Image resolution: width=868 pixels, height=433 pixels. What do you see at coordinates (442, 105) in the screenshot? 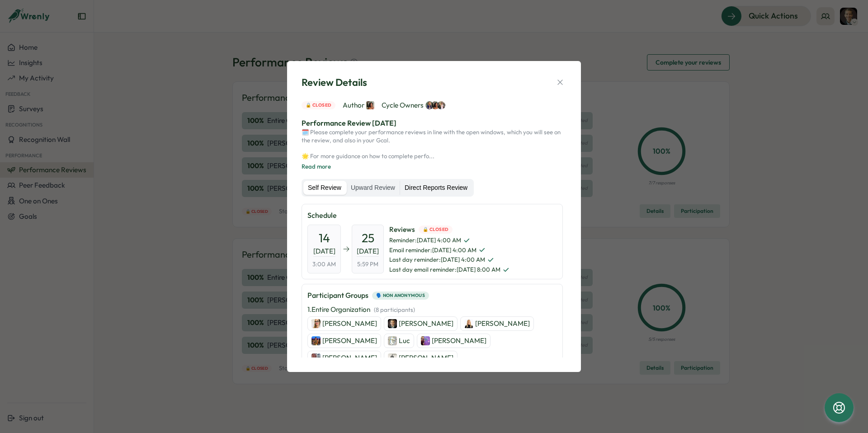
I see `img: Hannah Saunders` at bounding box center [442, 105].